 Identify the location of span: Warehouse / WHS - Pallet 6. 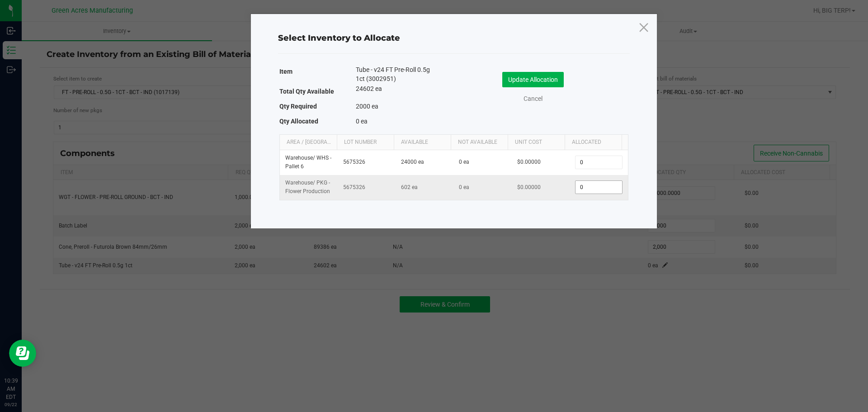
(308, 162).